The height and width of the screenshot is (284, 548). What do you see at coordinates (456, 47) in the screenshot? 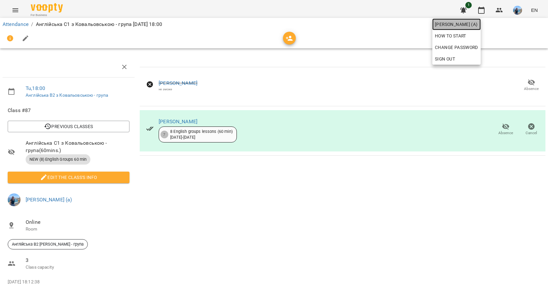
I see `a: Change Password` at bounding box center [456, 47].